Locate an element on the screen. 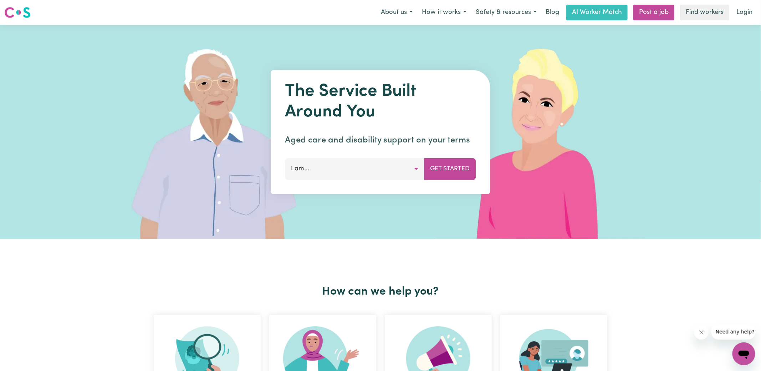  a: Blog is located at coordinates (553, 12).